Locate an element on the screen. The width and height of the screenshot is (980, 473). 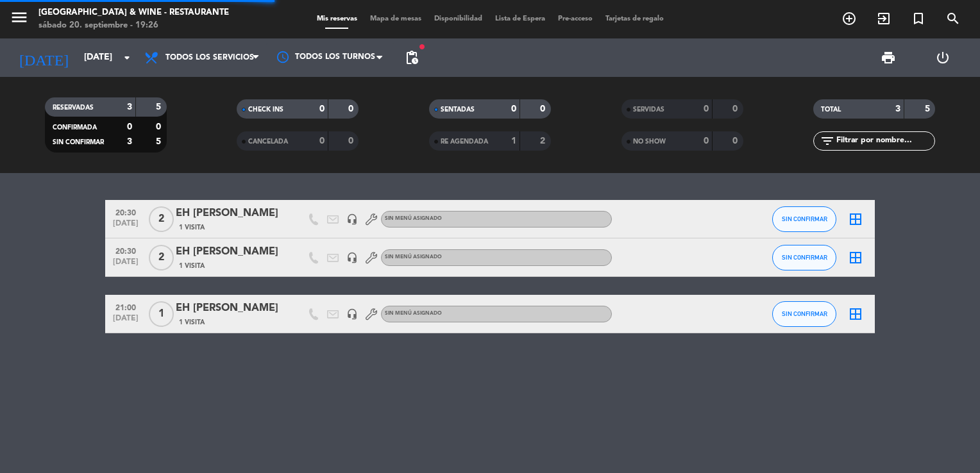
i: power_settings_new is located at coordinates (943, 58).